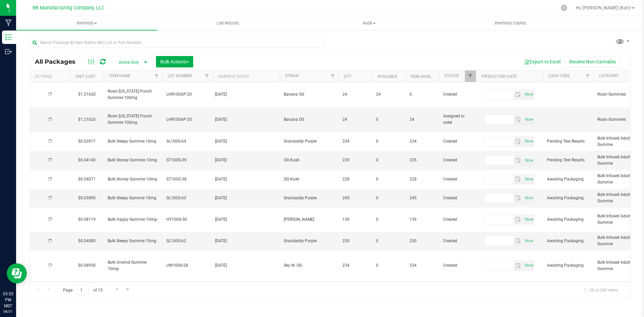  Describe the element at coordinates (8, 52) in the screenshot. I see `inline-svg: Outbound` at that location.